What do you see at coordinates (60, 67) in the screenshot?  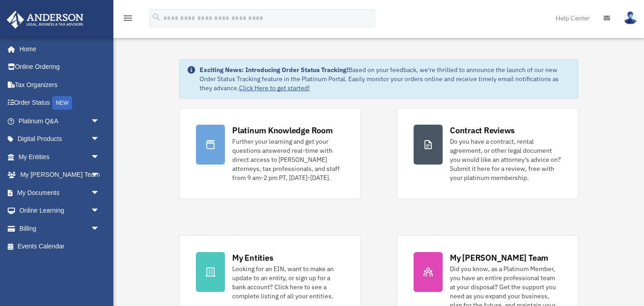 I see `a: Online Ordering` at bounding box center [60, 67].